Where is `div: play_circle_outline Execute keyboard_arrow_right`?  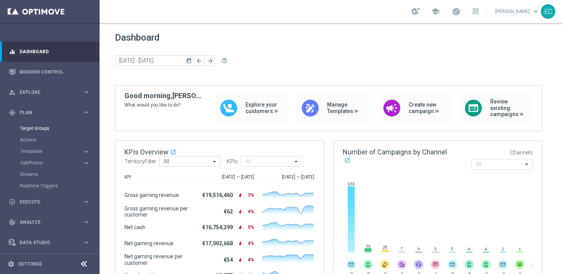 div: play_circle_outline Execute keyboard_arrow_right is located at coordinates (49, 202).